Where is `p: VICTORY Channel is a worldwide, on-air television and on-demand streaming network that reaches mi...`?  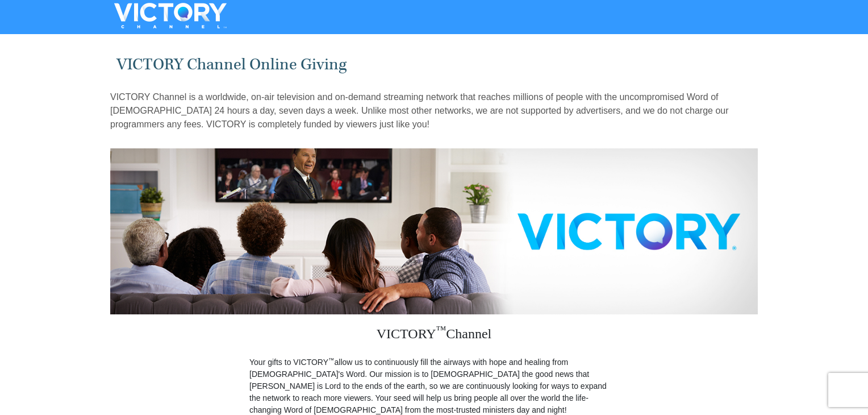
p: VICTORY Channel is a worldwide, on-air television and on-demand streaming network that reaches mi... is located at coordinates (434, 111).